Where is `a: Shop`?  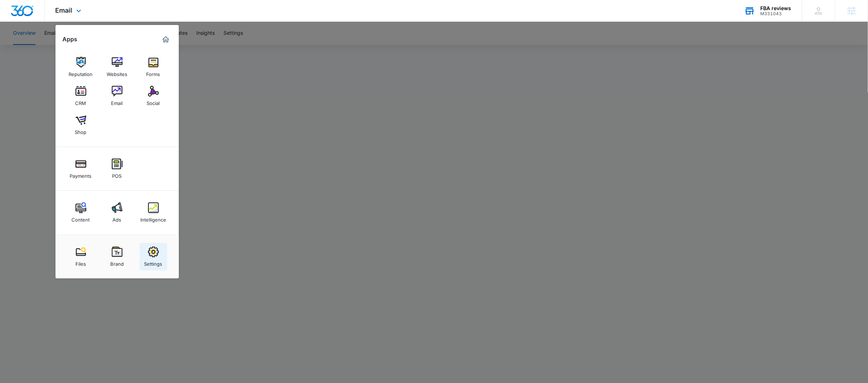 a: Shop is located at coordinates (81, 125).